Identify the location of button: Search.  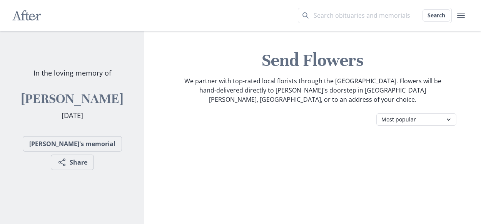
(436, 15).